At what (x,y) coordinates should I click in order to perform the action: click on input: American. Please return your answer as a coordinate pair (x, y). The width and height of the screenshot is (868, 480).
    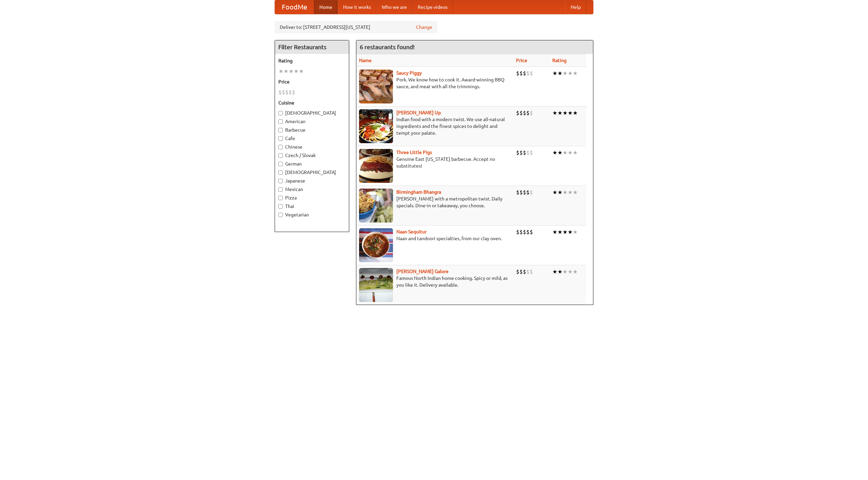
    Looking at the image, I should click on (280, 122).